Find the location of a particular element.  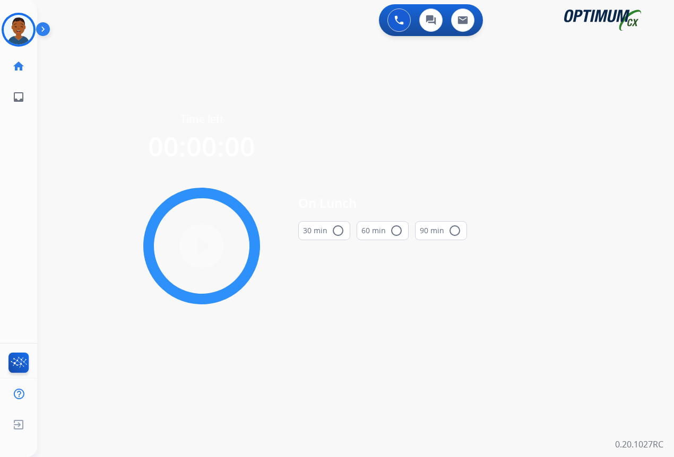

span: On Lunch is located at coordinates (383, 203).